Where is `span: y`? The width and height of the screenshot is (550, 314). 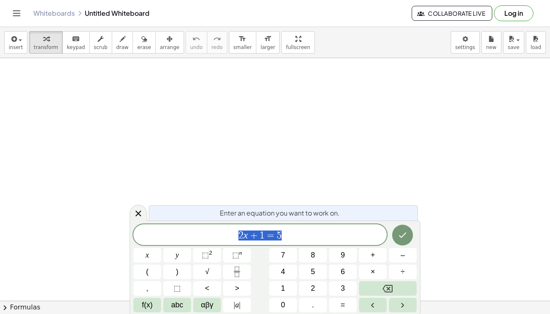 span: y is located at coordinates (177, 255).